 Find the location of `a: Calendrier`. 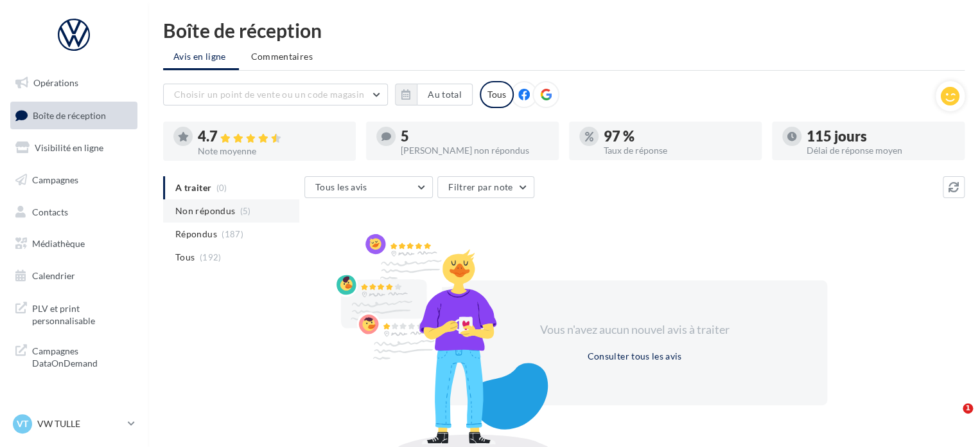

a: Calendrier is located at coordinates (74, 275).